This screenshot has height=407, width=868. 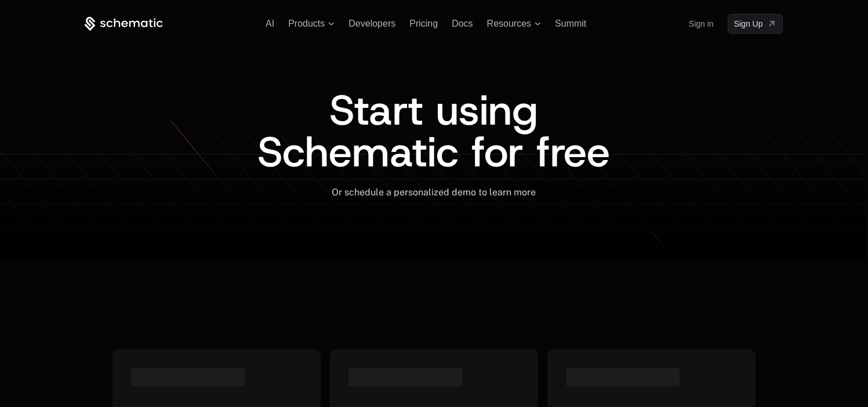 I want to click on span: Pricing, so click(x=424, y=23).